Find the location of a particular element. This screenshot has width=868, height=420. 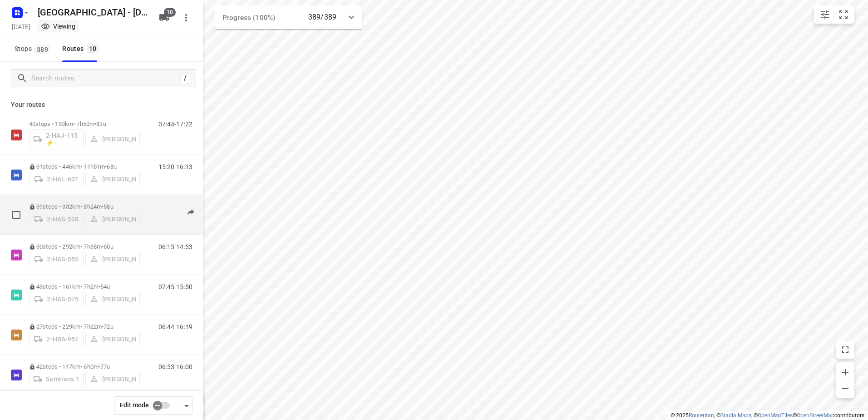

a: Routetitan is located at coordinates (702, 415).